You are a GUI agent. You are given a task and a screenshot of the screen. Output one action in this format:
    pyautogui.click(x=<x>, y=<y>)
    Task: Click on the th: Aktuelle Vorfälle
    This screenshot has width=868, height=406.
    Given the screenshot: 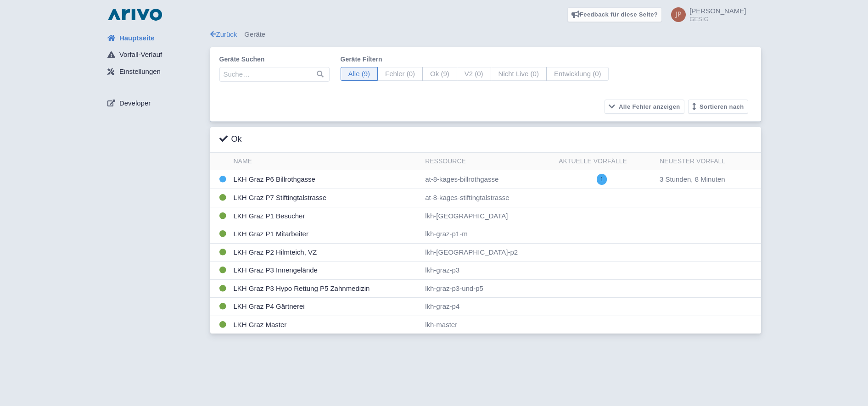 What is the action you would take?
    pyautogui.click(x=605, y=162)
    